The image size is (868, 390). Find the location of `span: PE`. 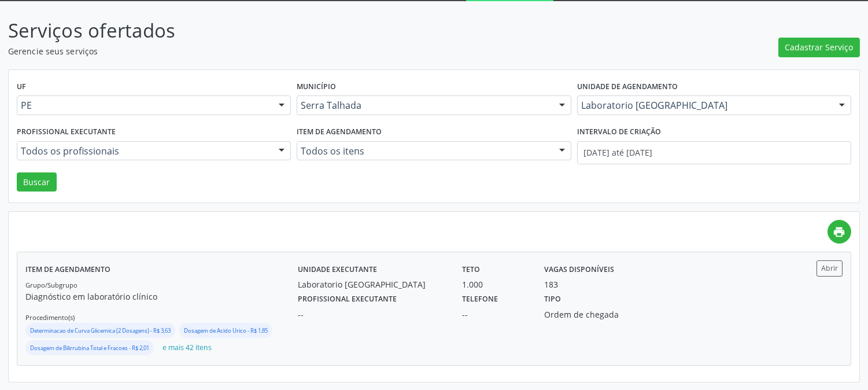

span: PE is located at coordinates (144, 106).